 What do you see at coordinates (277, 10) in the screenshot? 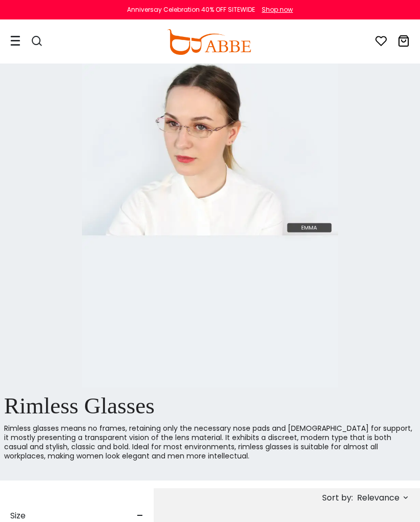
I see `div: Shop now` at bounding box center [277, 10].